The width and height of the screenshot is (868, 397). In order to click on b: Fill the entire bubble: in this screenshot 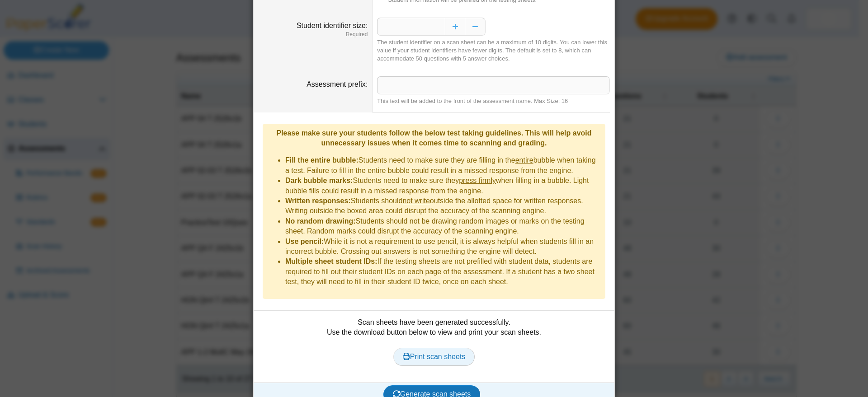, I will do `click(322, 160)`.